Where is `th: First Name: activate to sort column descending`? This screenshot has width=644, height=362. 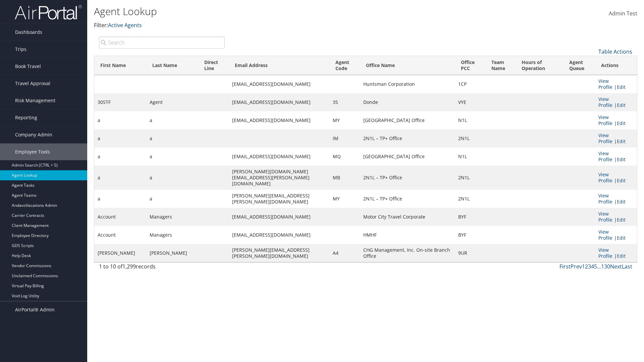 th: First Name: activate to sort column descending is located at coordinates (120, 65).